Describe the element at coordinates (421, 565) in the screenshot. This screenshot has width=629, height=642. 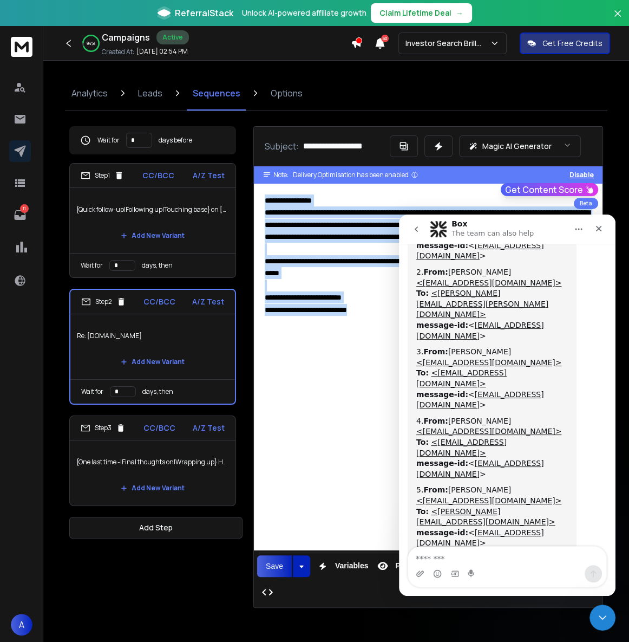
I see `span: Preview Email` at that location.